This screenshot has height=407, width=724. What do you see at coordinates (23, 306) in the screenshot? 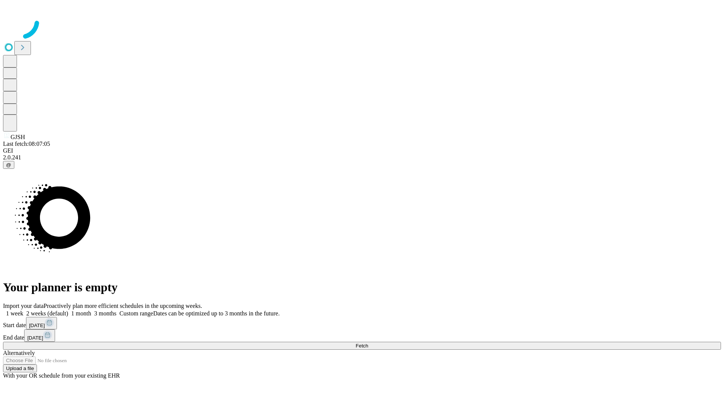
I see `span: Import your data` at bounding box center [23, 306].